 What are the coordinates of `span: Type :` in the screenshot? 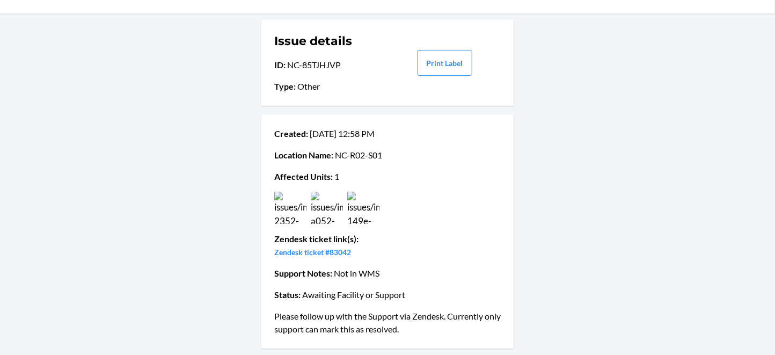 It's located at (285, 86).